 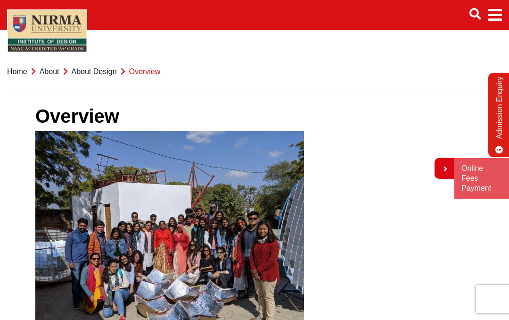 What do you see at coordinates (145, 71) in the screenshot?
I see `span: Overview` at bounding box center [145, 71].